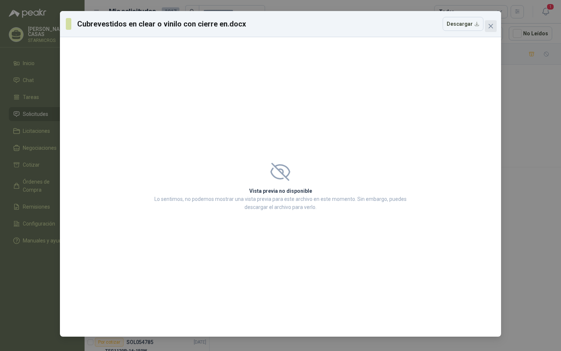 This screenshot has width=561, height=351. Describe the element at coordinates (491, 26) in the screenshot. I see `span: close` at that location.